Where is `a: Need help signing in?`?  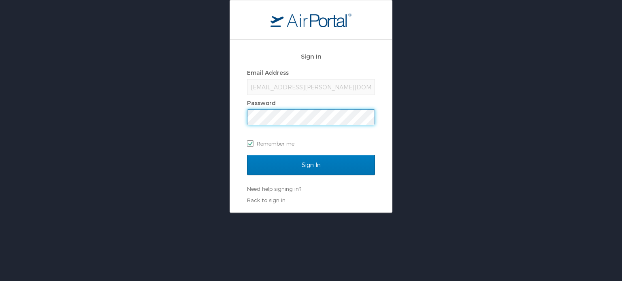
a: Need help signing in? is located at coordinates (274, 189).